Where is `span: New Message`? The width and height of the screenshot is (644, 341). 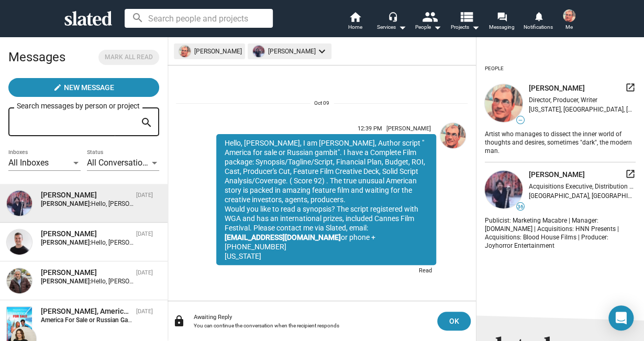 span: New Message is located at coordinates (89, 88).